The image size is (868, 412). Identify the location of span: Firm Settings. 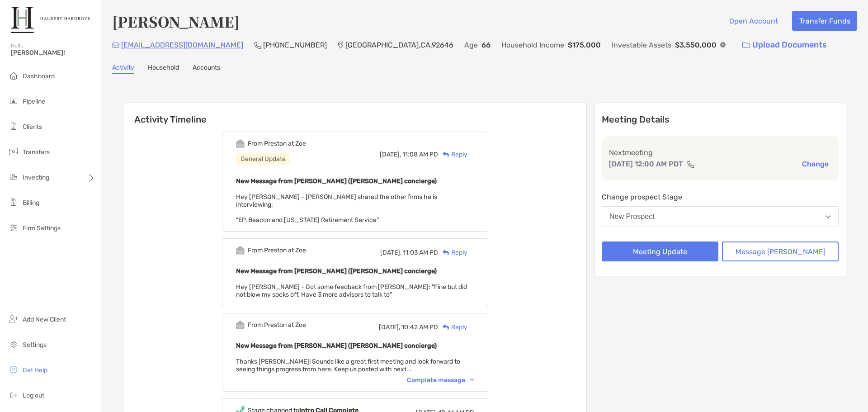
(42, 228).